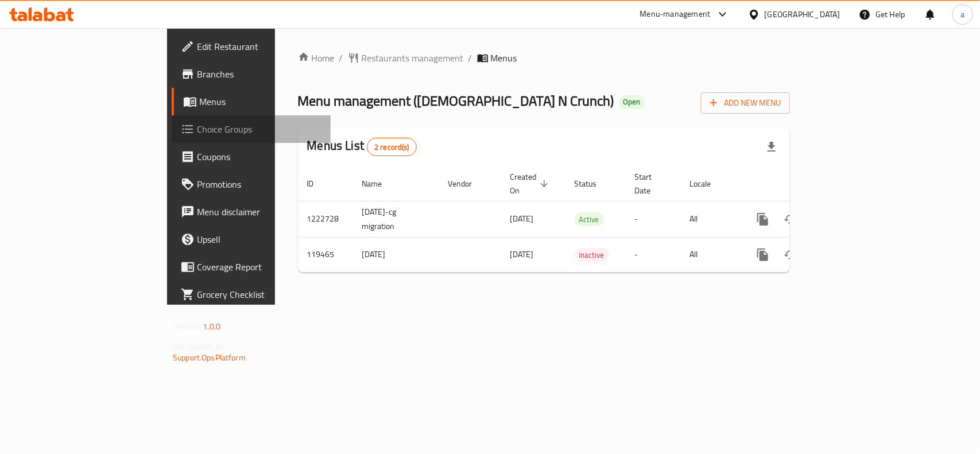 This screenshot has width=980, height=454. I want to click on nav: breadcrumb, so click(543, 58).